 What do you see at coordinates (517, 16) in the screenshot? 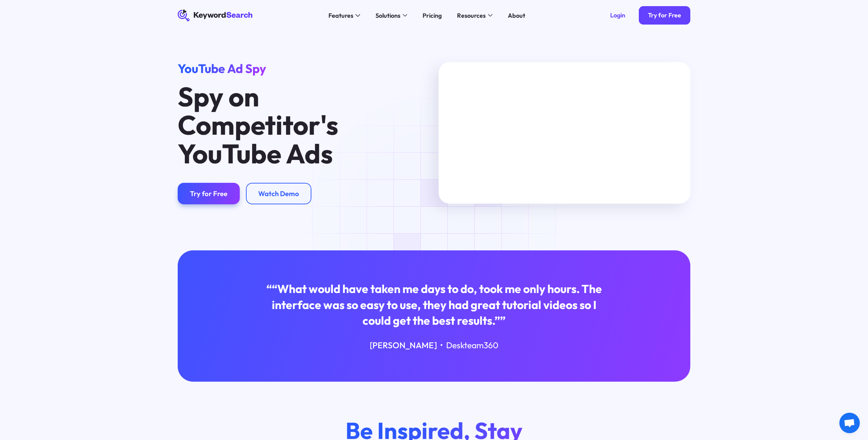
I see `a: About` at bounding box center [517, 16].